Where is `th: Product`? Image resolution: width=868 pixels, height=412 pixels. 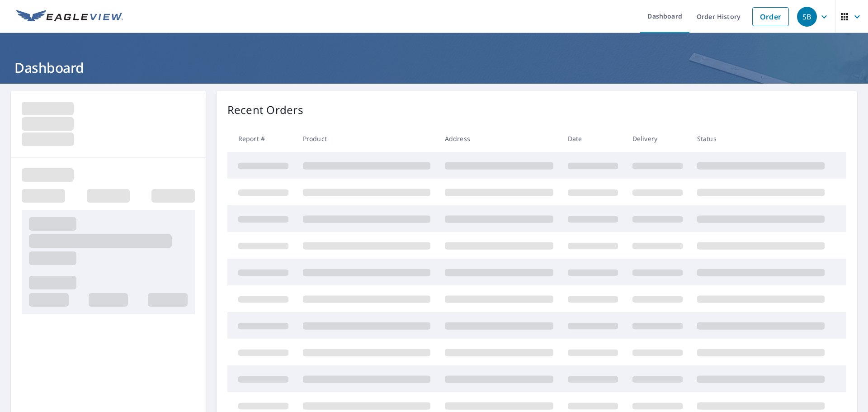
th: Product is located at coordinates (367, 138).